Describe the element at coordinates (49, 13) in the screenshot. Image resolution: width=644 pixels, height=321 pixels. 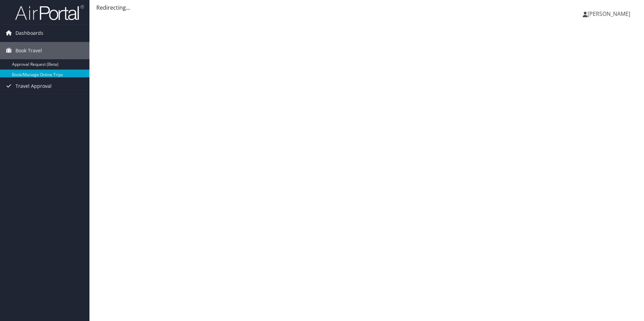
I see `img: airportal-logo.png` at that location.